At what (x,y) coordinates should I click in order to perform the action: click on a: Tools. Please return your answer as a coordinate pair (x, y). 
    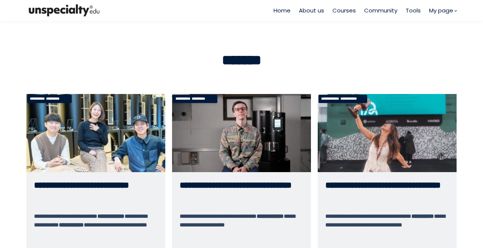
    Looking at the image, I should click on (413, 10).